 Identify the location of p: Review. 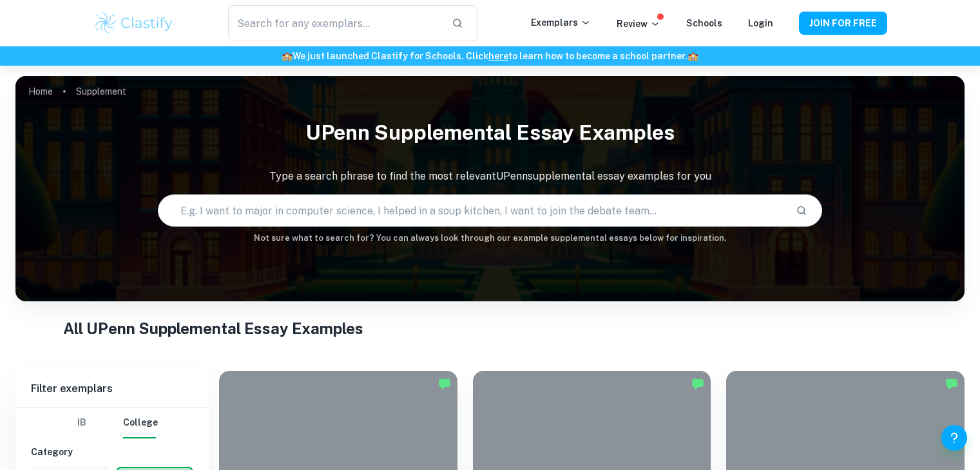
(638, 24).